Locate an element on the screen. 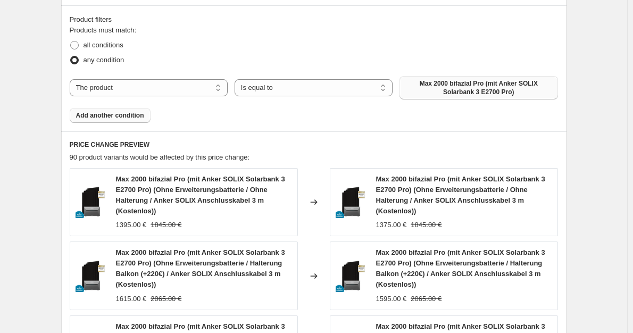  span: 90 product variants would be affected by this price change: is located at coordinates (160, 157).